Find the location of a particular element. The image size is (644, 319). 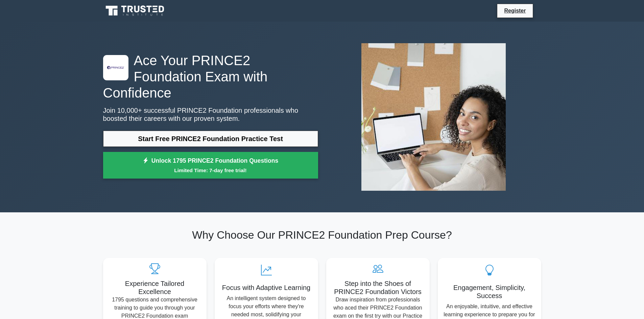

h2: Why Choose Our PRINCE2 Foundation Prep Course? is located at coordinates (322, 235).